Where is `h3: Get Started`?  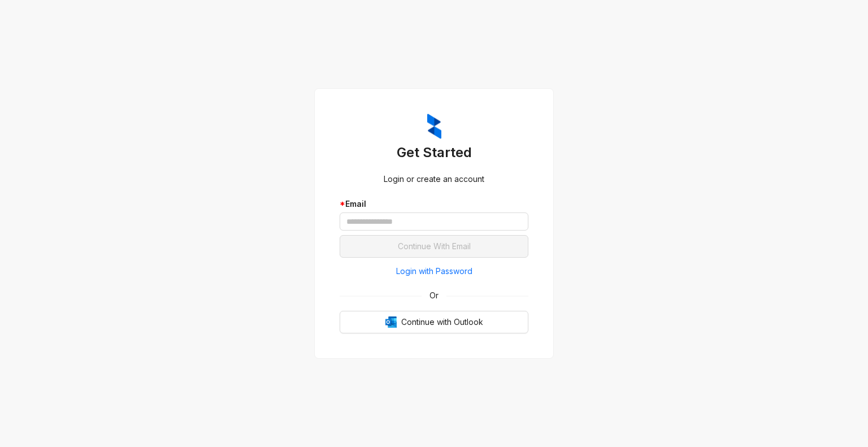 h3: Get Started is located at coordinates (434, 153).